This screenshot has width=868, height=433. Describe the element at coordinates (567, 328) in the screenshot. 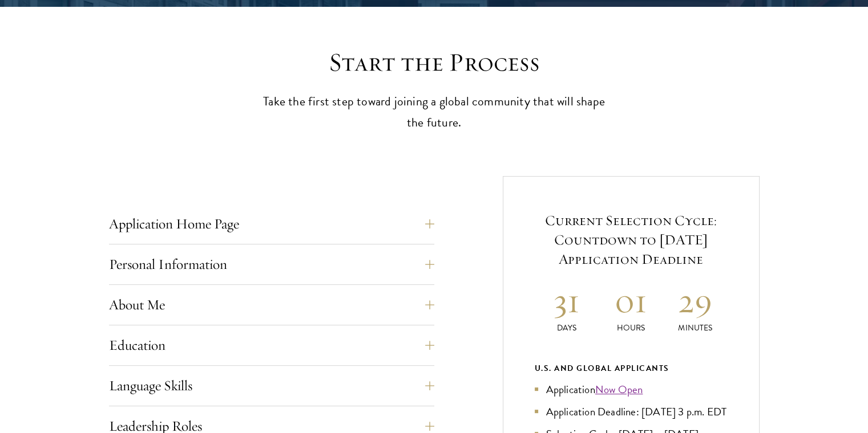

I see `p: Days` at that location.